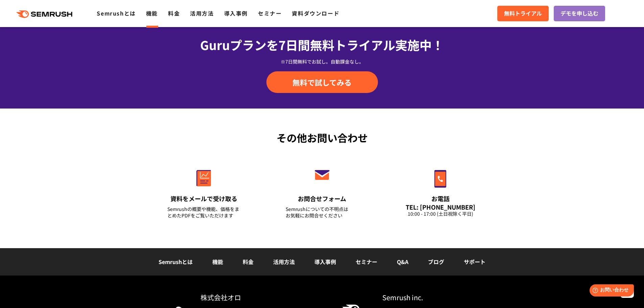  Describe the element at coordinates (322, 82) in the screenshot. I see `span: 無料で試してみる` at that location.